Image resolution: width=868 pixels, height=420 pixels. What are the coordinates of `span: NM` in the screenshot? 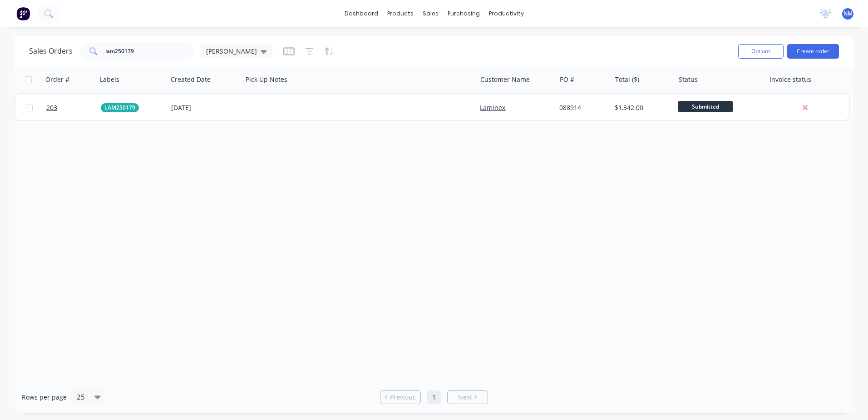 It's located at (848, 14).